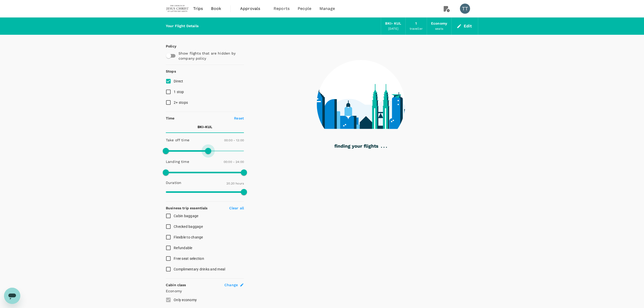 Image resolution: width=644 pixels, height=308 pixels. What do you see at coordinates (178, 9) in the screenshot?
I see `img: The Malaysian Church of Jesus Christ of Latter-day Saints` at bounding box center [178, 9].